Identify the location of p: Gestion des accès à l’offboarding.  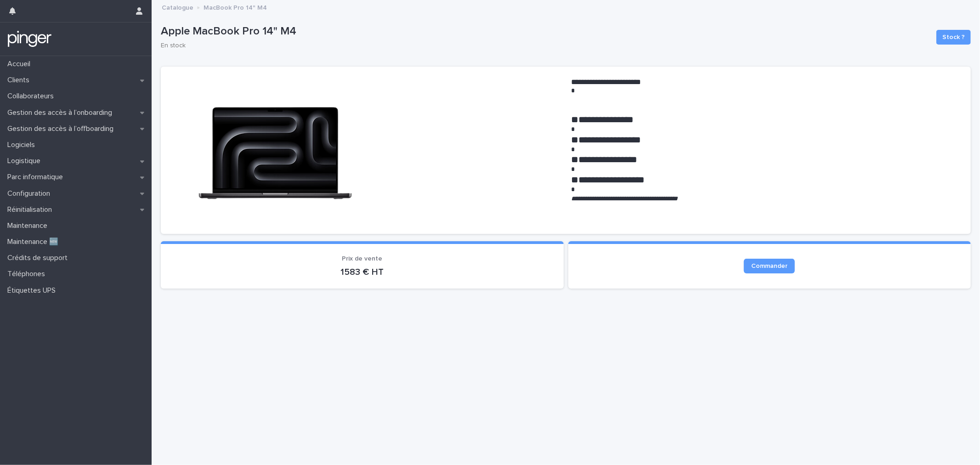
(62, 129).